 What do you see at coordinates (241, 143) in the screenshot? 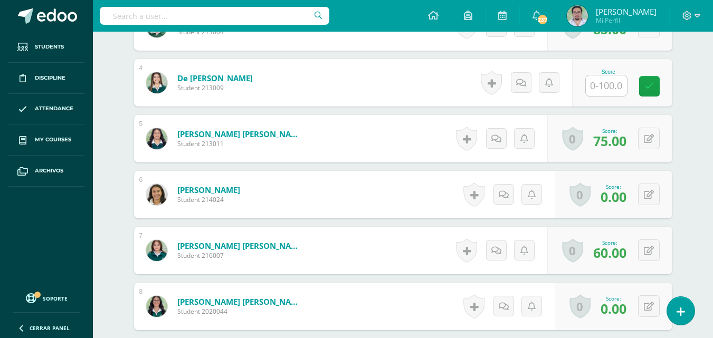
I see `span: Student 213011` at bounding box center [241, 143].